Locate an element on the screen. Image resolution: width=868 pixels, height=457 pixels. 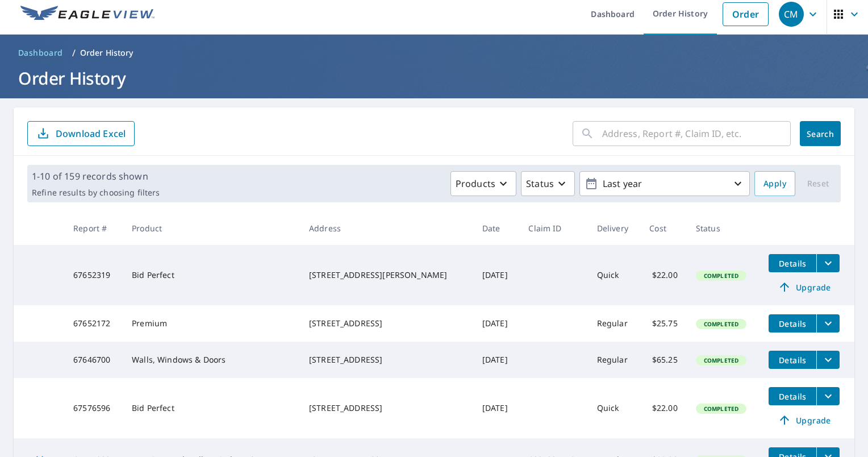
p: Order History is located at coordinates (107, 53).